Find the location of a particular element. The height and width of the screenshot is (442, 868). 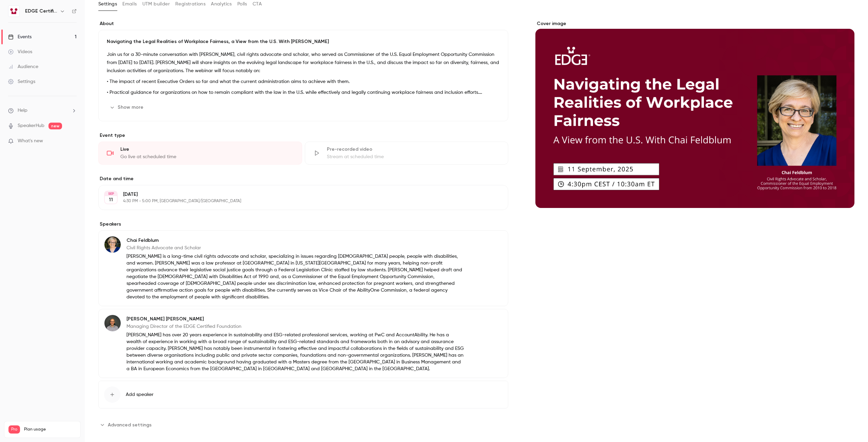

button: Show more is located at coordinates (127, 107).